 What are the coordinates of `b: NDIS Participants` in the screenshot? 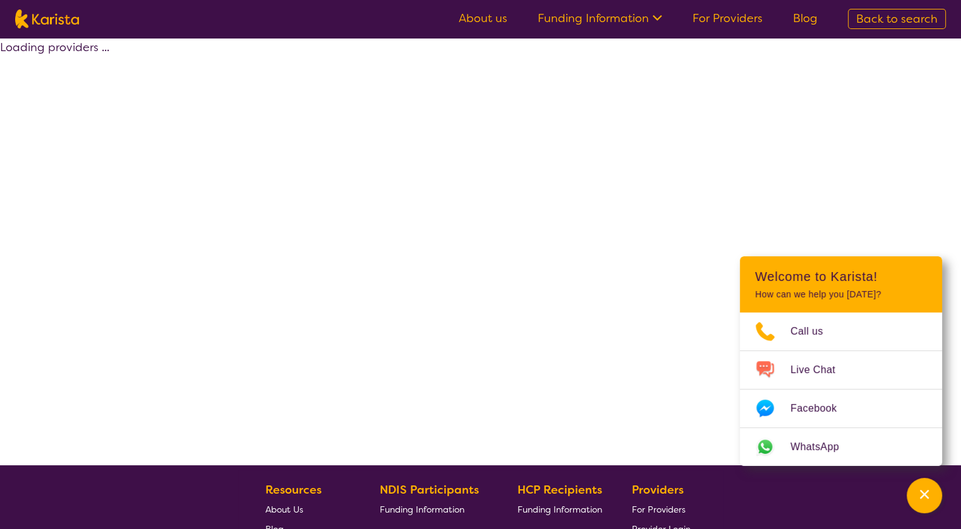 It's located at (429, 490).